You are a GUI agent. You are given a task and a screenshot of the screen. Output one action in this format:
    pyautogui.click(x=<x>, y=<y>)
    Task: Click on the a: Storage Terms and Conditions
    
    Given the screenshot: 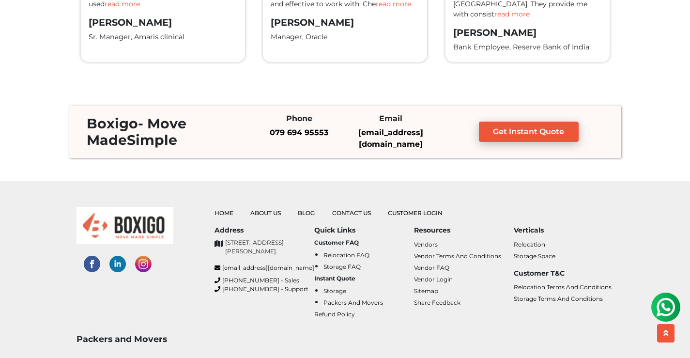 What is the action you would take?
    pyautogui.click(x=558, y=298)
    